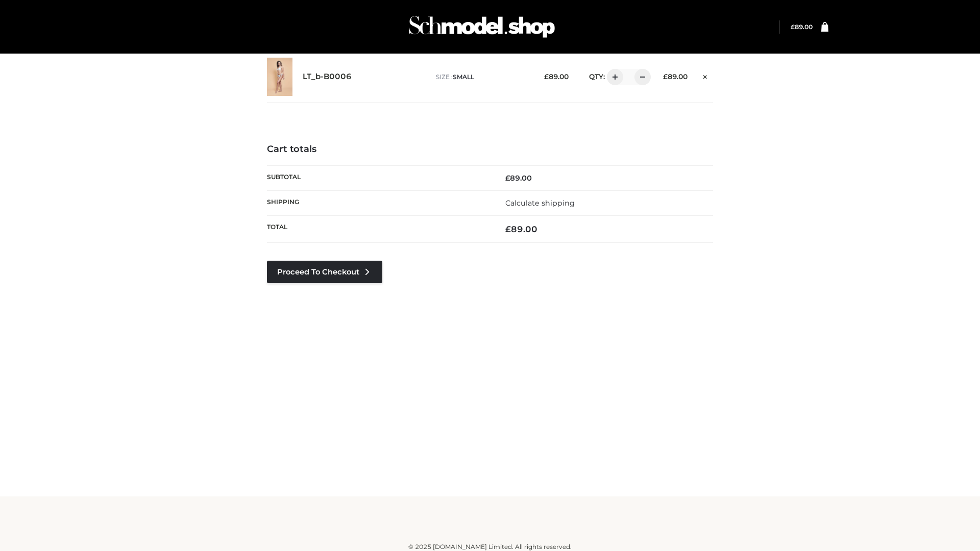 Image resolution: width=980 pixels, height=551 pixels. Describe the element at coordinates (481, 77) in the screenshot. I see `p: size :` at that location.